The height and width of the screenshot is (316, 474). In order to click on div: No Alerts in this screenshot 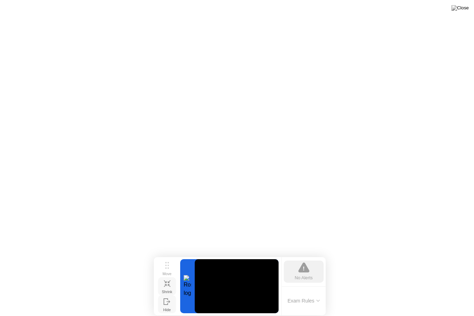, I will do `click(304, 278)`.